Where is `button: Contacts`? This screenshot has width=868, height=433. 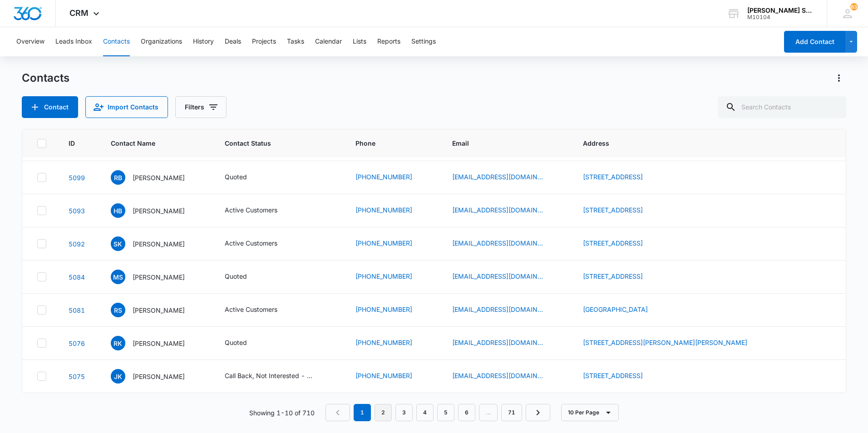
button: Contacts is located at coordinates (116, 42).